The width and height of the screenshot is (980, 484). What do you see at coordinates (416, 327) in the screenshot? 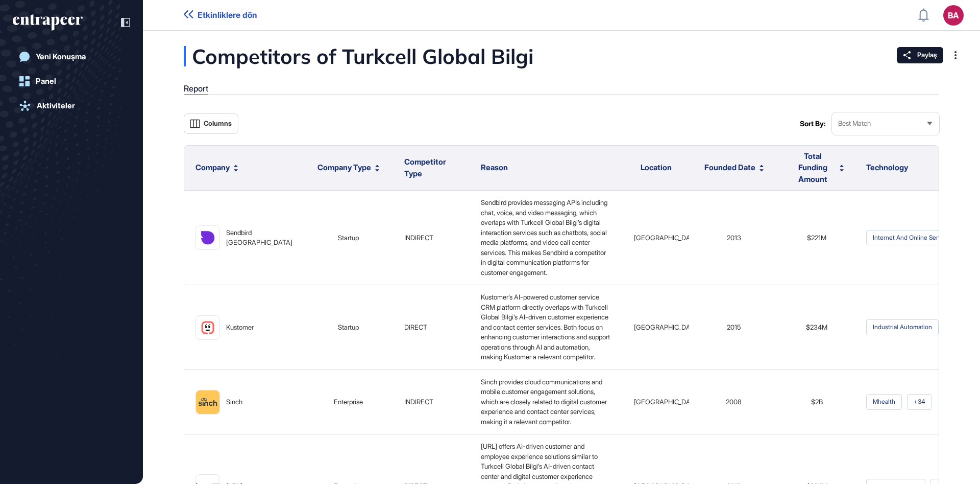
I see `span: DIRECT` at bounding box center [416, 327].